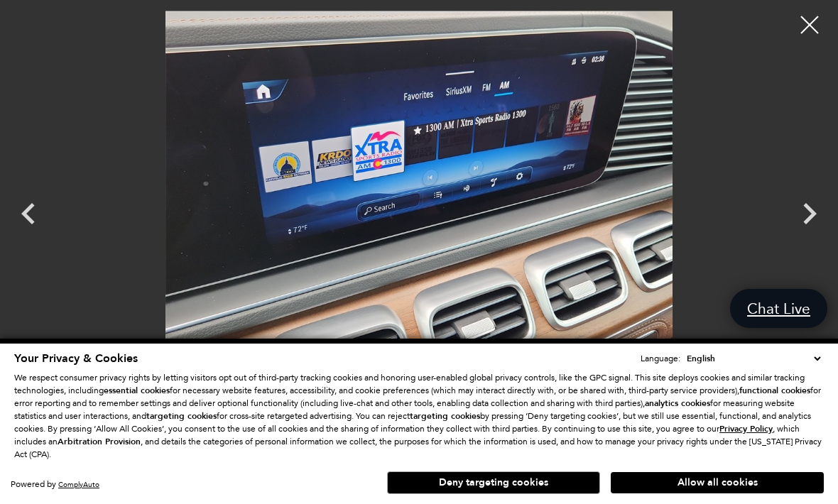  I want to click on select: Language Select, so click(754, 358).